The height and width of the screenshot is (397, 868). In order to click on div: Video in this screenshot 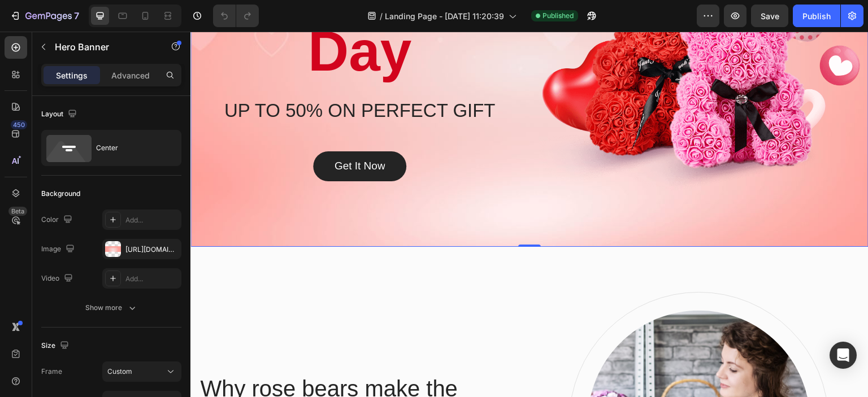, I will do `click(58, 278)`.